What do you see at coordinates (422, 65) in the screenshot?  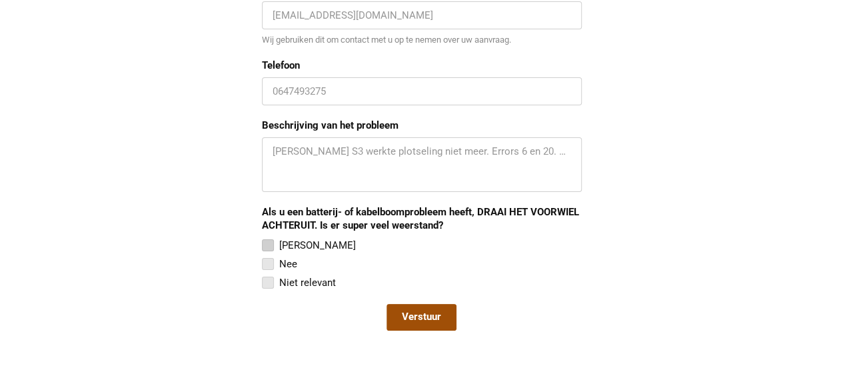 I see `label: Telefoon` at bounding box center [422, 65].